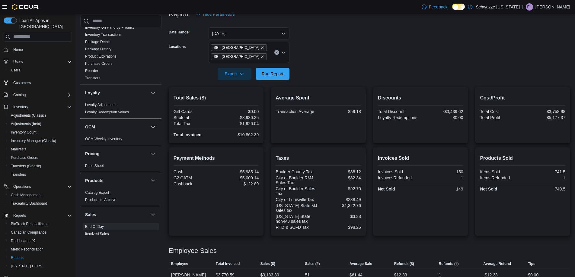  What do you see at coordinates (38, 50) in the screenshot?
I see `button: Home` at bounding box center [38, 50].